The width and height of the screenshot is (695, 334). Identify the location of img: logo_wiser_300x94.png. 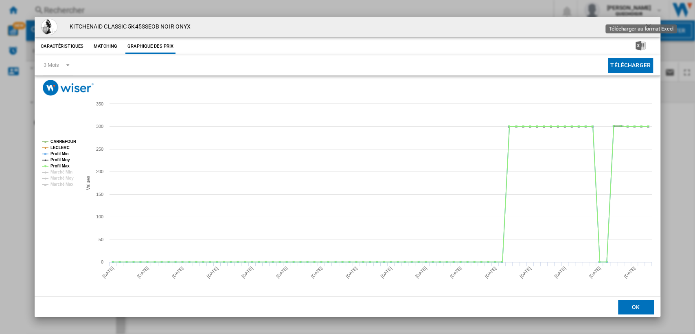
(68, 88).